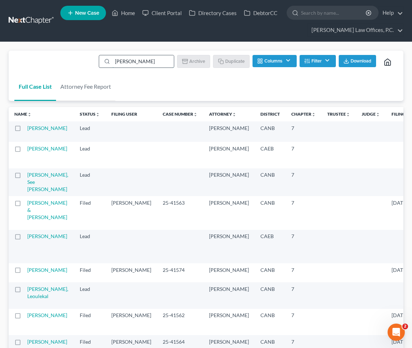 This screenshot has width=412, height=348. I want to click on span: Download, so click(361, 61).